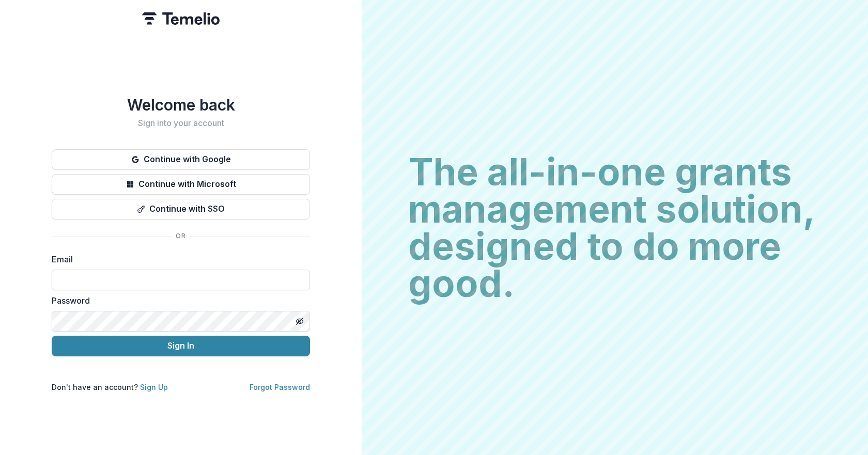  What do you see at coordinates (109, 386) in the screenshot?
I see `p: Don't have an account?` at bounding box center [109, 386].